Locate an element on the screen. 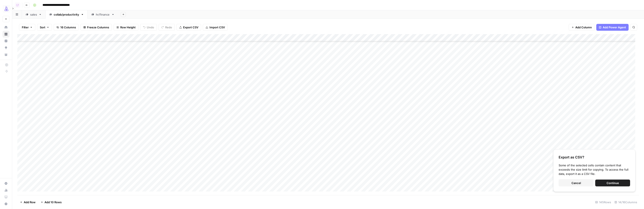 This screenshot has width=644, height=209. div: collab/productivity is located at coordinates (66, 14).